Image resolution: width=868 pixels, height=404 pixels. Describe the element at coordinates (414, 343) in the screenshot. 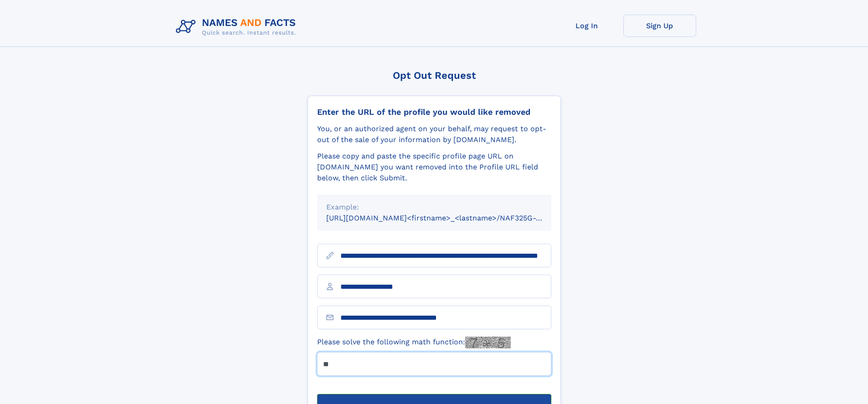

I see `label: Please solve the following math function:` at that location.